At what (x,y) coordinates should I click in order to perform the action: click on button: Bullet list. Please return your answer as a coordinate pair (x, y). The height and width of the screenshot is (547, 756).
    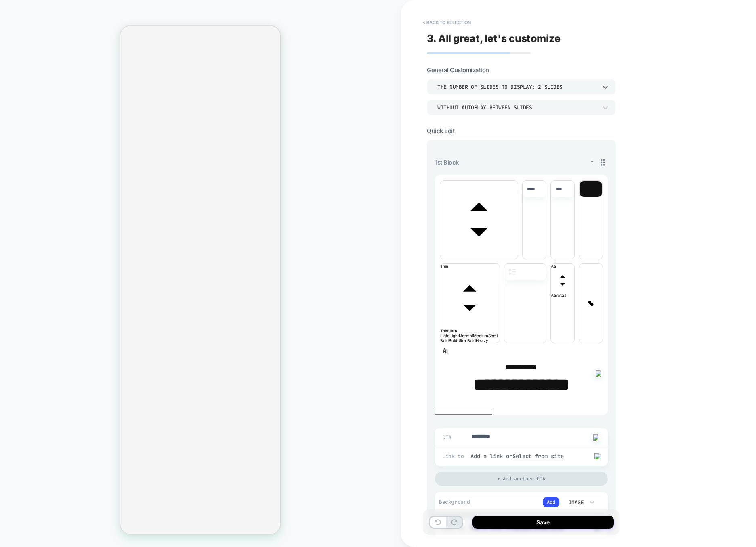
    Looking at the image, I should click on (493, 351).